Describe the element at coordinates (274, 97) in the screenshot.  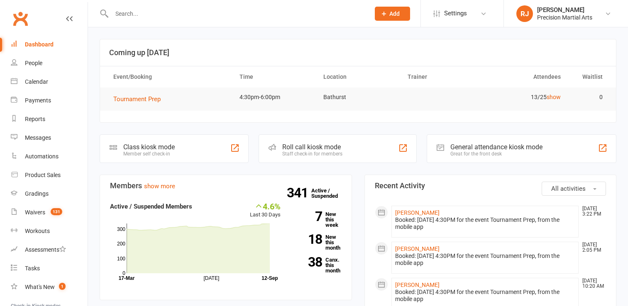
I see `td: 4:30pm-6:00pm` at that location.